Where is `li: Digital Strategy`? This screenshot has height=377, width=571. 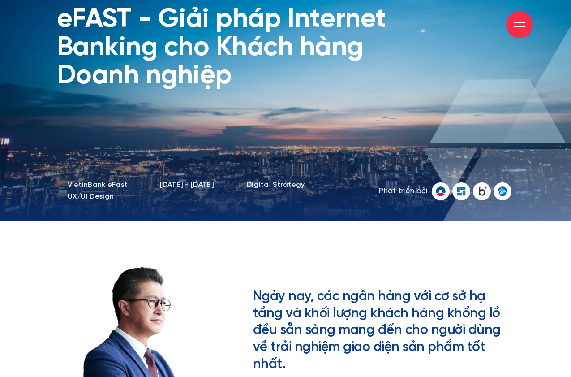
li: Digital Strategy is located at coordinates (276, 185).